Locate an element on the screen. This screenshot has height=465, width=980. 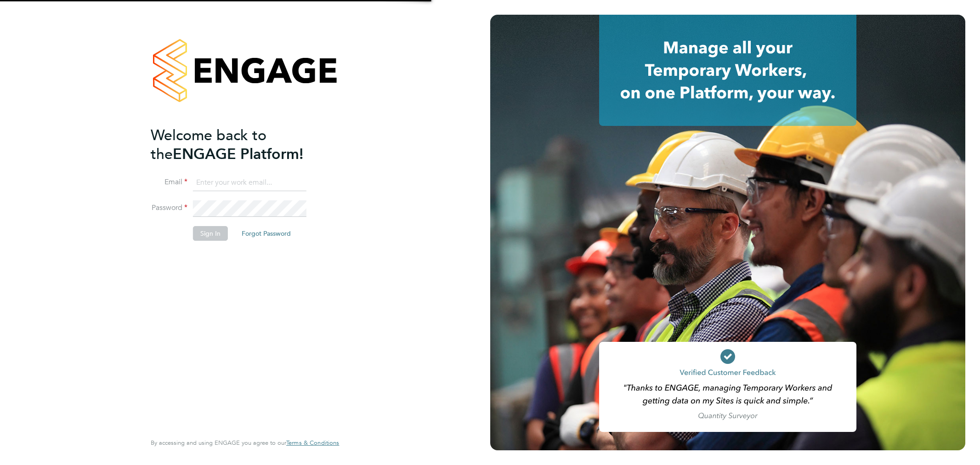
span: Terms & Conditions is located at coordinates (312, 442).